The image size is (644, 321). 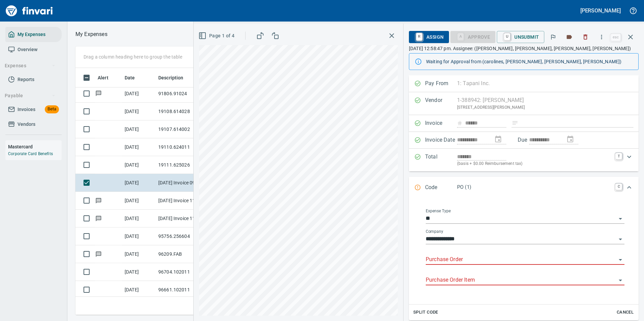 I want to click on p: PO (1), so click(x=534, y=187).